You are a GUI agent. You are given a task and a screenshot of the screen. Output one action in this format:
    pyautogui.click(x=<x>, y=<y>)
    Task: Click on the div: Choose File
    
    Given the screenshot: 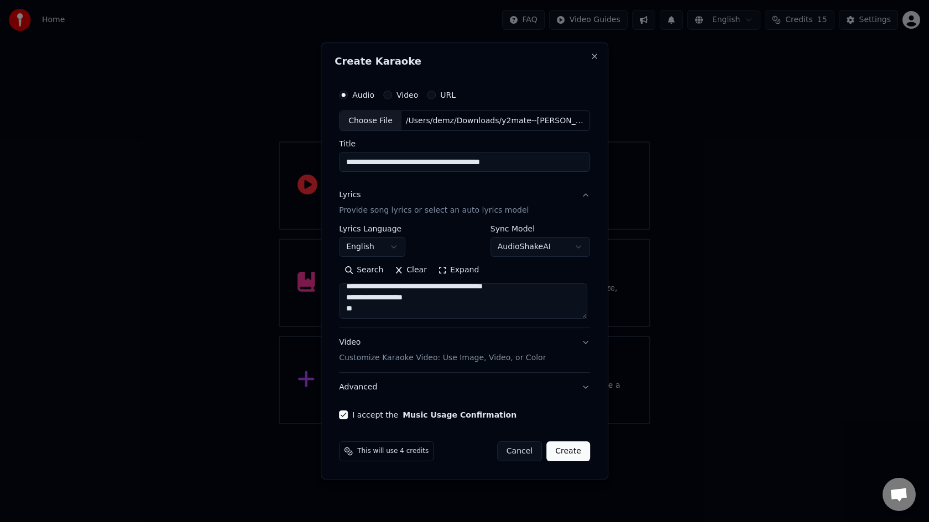 What is the action you would take?
    pyautogui.click(x=370, y=121)
    